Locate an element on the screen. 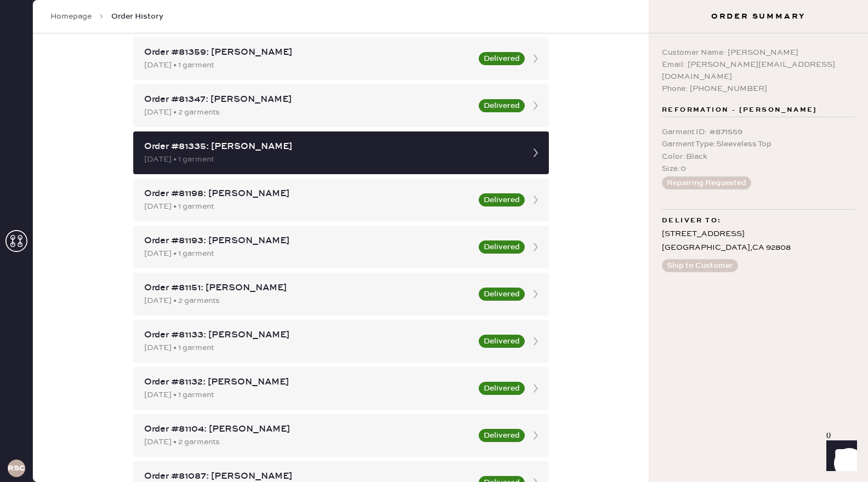  h3: RSCPA is located at coordinates (17, 468).